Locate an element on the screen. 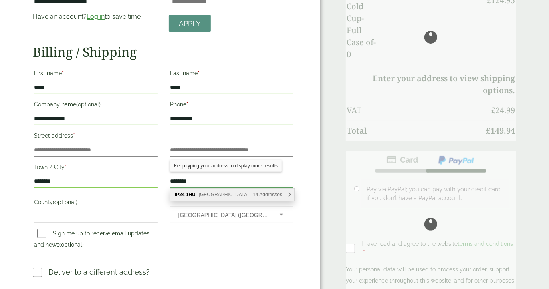  label: Company name is located at coordinates (96, 106).